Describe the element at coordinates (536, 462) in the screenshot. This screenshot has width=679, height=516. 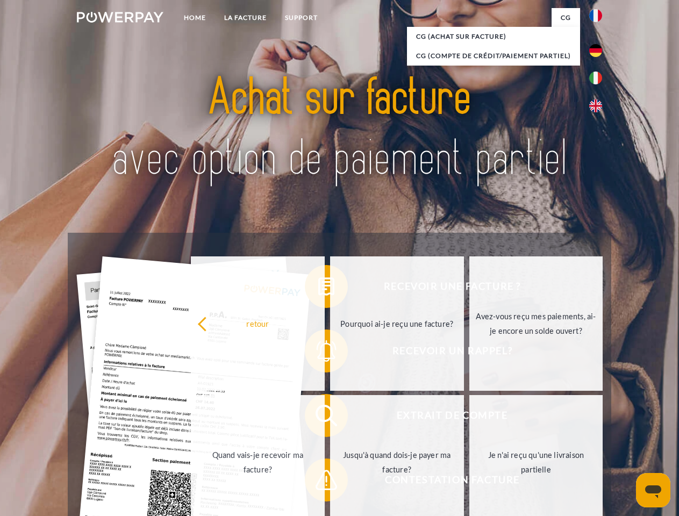
I see `div: Je n'ai reçu qu'une livraison partielle` at that location.